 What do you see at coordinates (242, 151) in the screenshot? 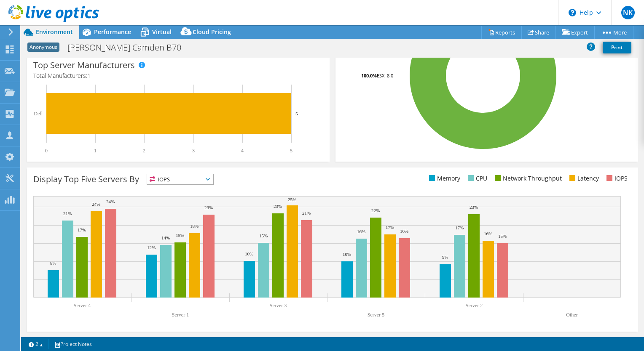
I see `text: 4` at bounding box center [242, 151].